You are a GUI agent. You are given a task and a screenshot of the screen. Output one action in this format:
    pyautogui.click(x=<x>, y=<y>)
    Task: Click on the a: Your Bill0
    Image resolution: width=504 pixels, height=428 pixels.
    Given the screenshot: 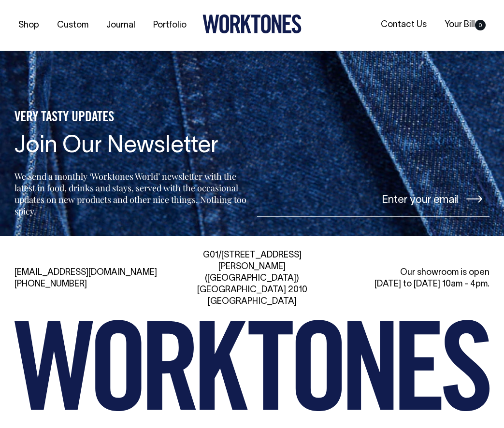 What is the action you would take?
    pyautogui.click(x=465, y=25)
    